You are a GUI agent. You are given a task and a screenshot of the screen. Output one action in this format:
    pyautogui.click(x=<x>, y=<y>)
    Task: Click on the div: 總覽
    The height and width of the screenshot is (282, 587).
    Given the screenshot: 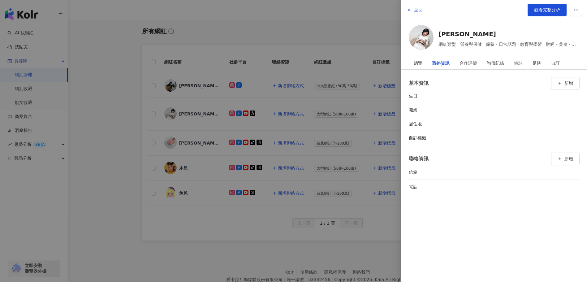 What is the action you would take?
    pyautogui.click(x=418, y=63)
    